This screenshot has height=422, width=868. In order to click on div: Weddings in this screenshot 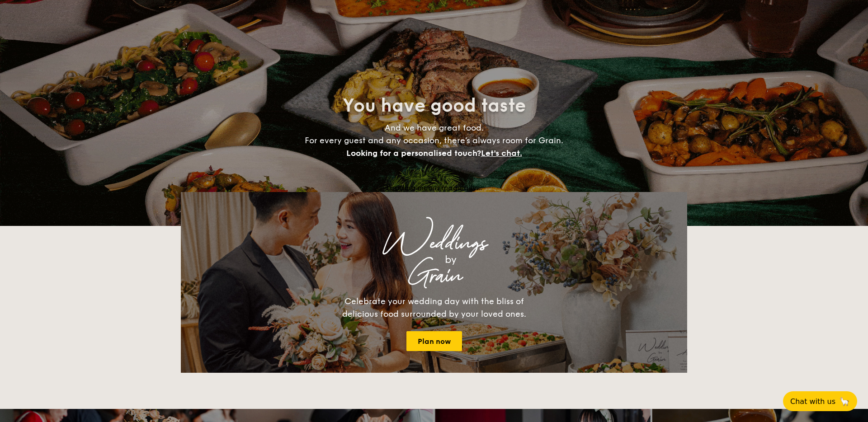, I will do `click(434, 244)`.